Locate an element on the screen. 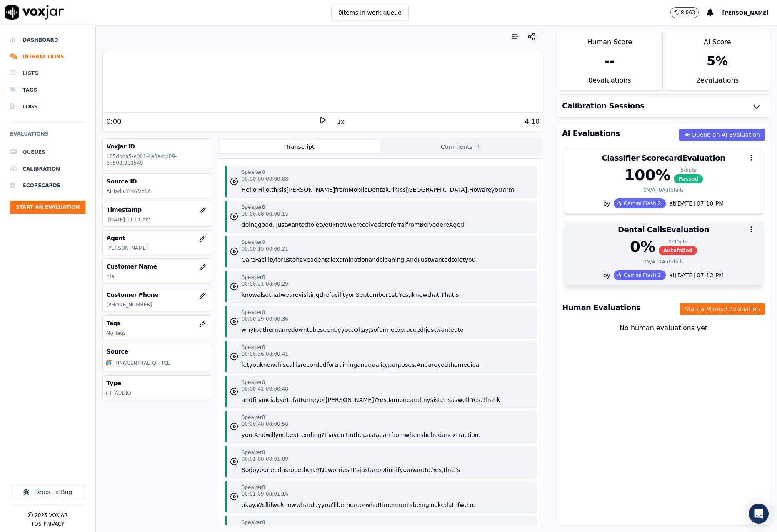 This screenshot has width=777, height=532. button: day is located at coordinates (316, 505).